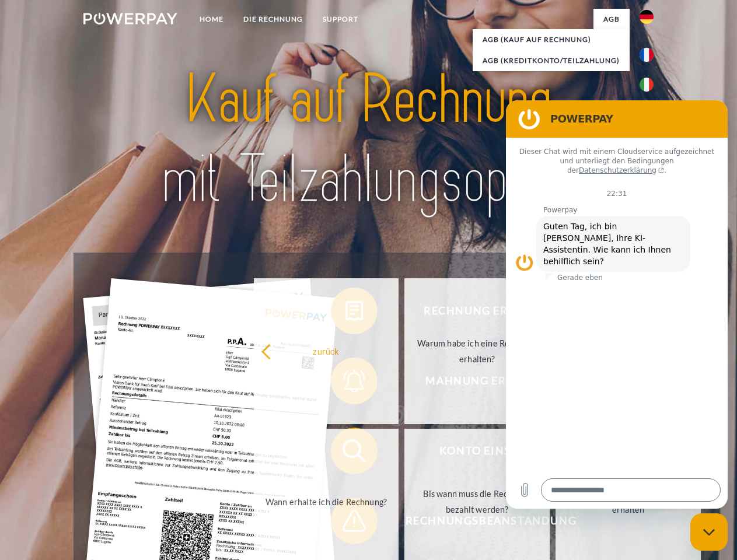  What do you see at coordinates (154, 70) in the screenshot?
I see `svg: (wird in einer neuen Registerkarte geöffnet)` at bounding box center [154, 70].